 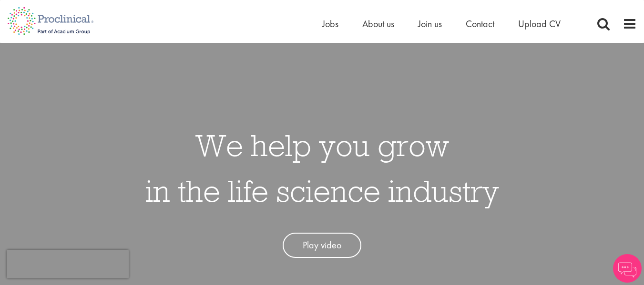 I want to click on a: About us, so click(x=378, y=24).